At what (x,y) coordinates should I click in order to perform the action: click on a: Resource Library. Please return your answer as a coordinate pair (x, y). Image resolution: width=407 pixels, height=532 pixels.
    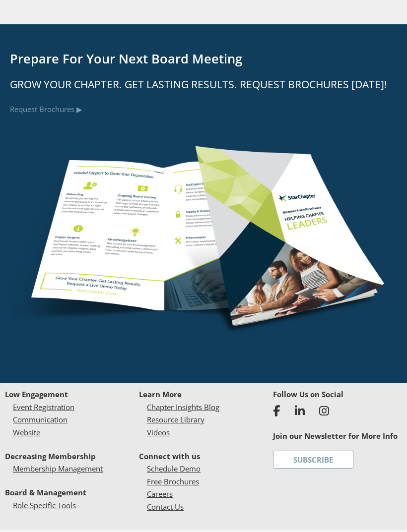
    Looking at the image, I should click on (176, 419).